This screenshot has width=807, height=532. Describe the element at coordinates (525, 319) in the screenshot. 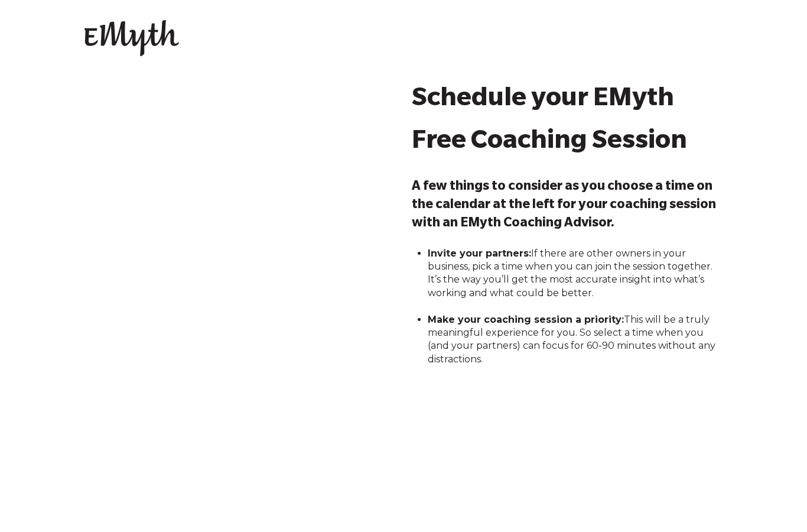

I see `strong: Make your coaching session a priority:` at that location.